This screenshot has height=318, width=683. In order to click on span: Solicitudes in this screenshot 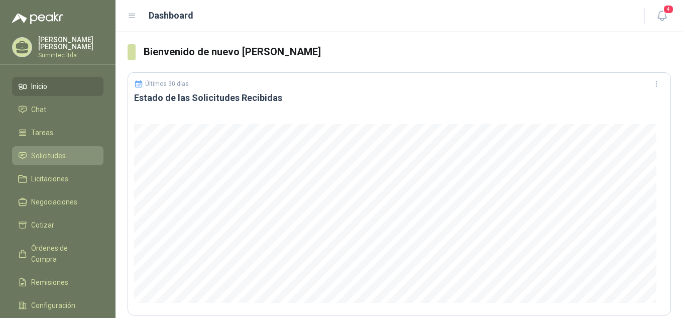, I will do `click(48, 156)`.